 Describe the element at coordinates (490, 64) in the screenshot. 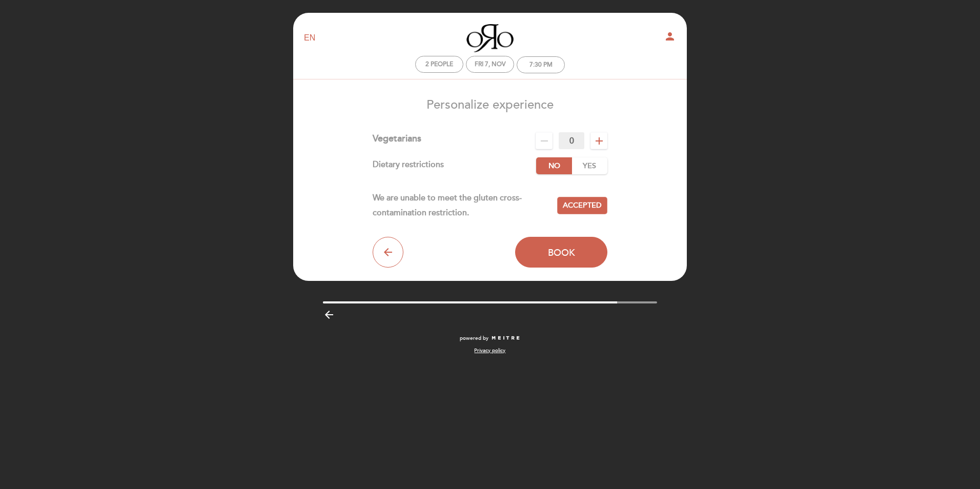

I see `div: Fri 7, Nov` at that location.